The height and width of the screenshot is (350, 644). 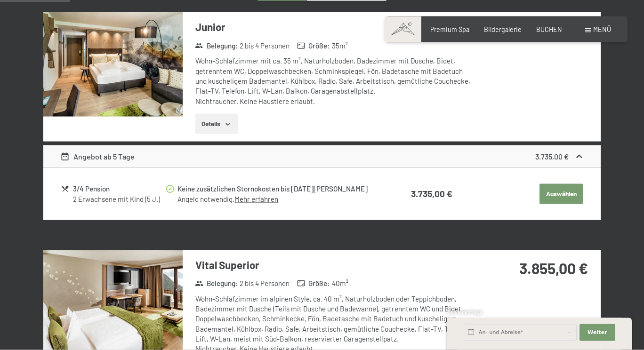 What do you see at coordinates (598, 332) in the screenshot?
I see `button: Weiter` at bounding box center [598, 332].